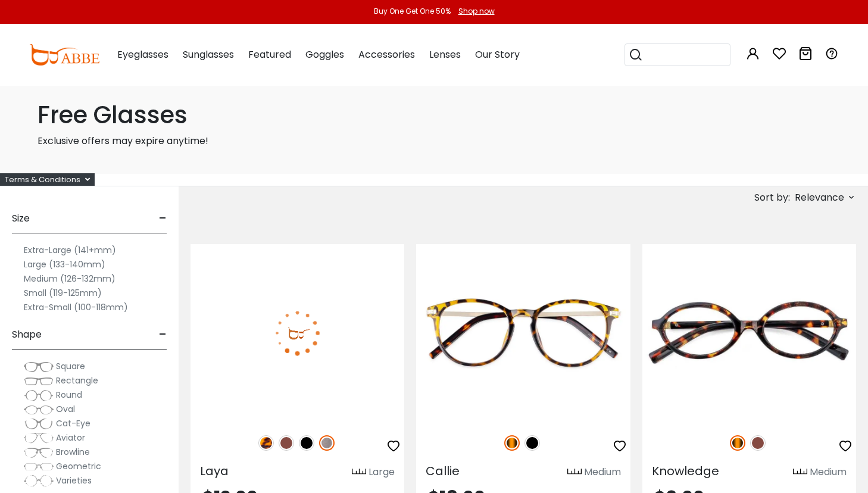 The height and width of the screenshot is (493, 868). I want to click on span: Eyeglasses, so click(143, 54).